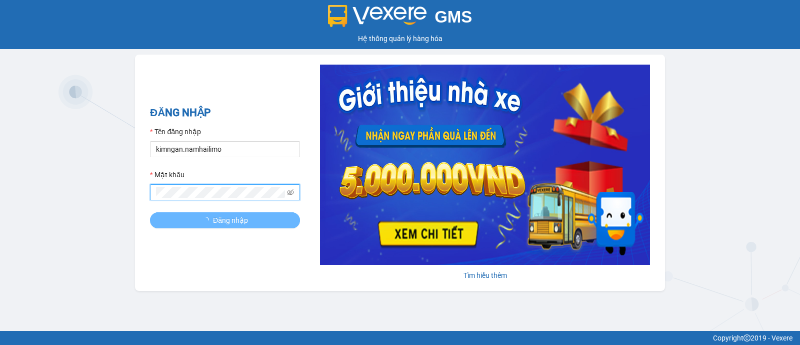 This screenshot has width=800, height=345. What do you see at coordinates (231, 220) in the screenshot?
I see `span: Đăng nhập` at bounding box center [231, 220].